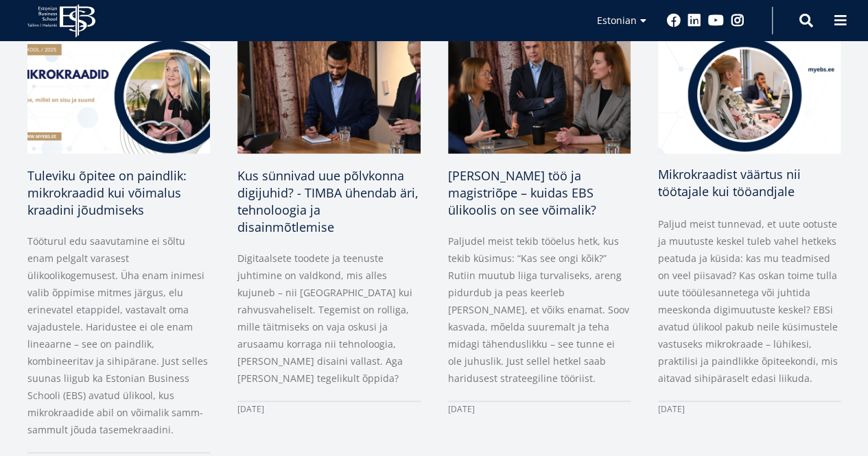 The image size is (868, 456). I want to click on a: Linkedin, so click(694, 20).